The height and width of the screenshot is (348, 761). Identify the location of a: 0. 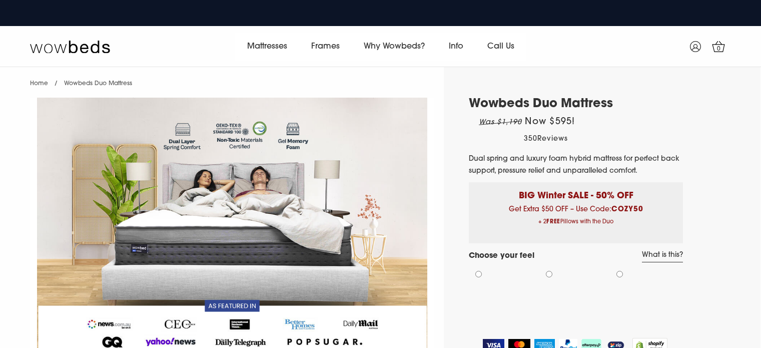
(718, 47).